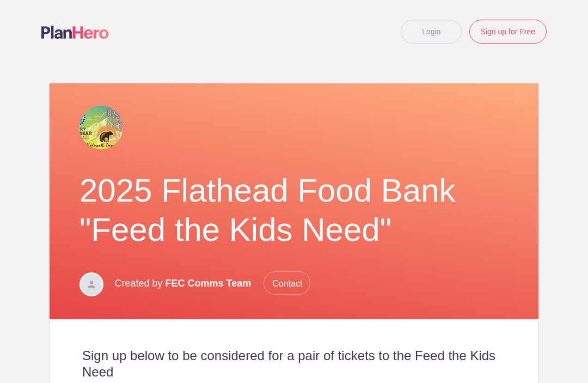  Describe the element at coordinates (213, 283) in the screenshot. I see `p: Created by` at that location.